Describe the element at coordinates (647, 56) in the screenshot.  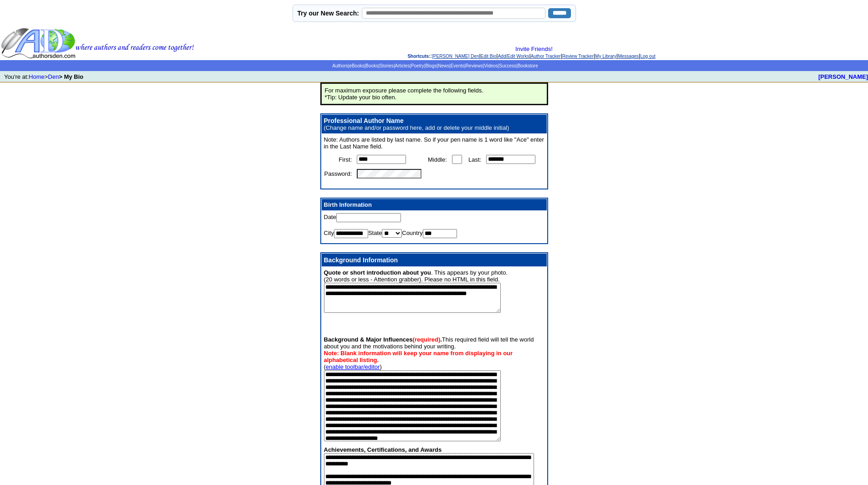
I see `a: Log out` at that location.